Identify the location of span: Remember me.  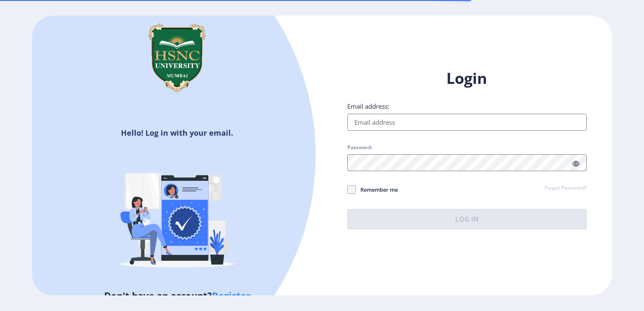
(376, 189).